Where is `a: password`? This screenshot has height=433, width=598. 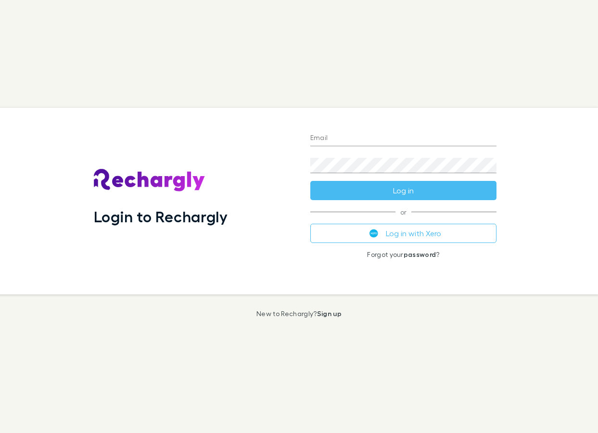
a: password is located at coordinates (420, 254).